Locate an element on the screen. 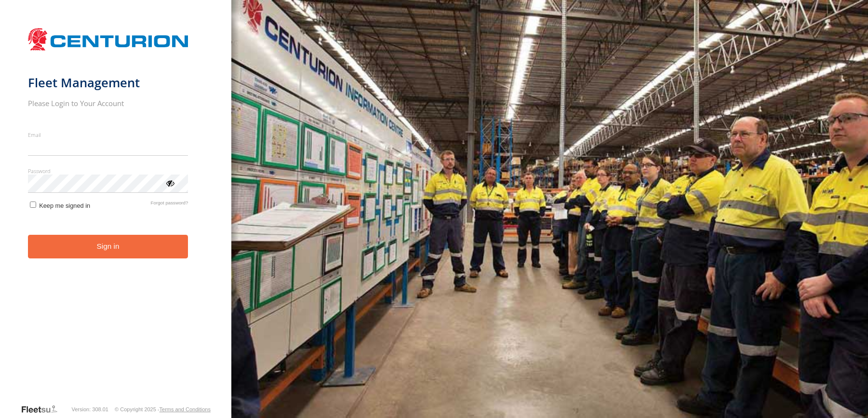 The width and height of the screenshot is (868, 418). a: Forgot password? is located at coordinates (169, 205).